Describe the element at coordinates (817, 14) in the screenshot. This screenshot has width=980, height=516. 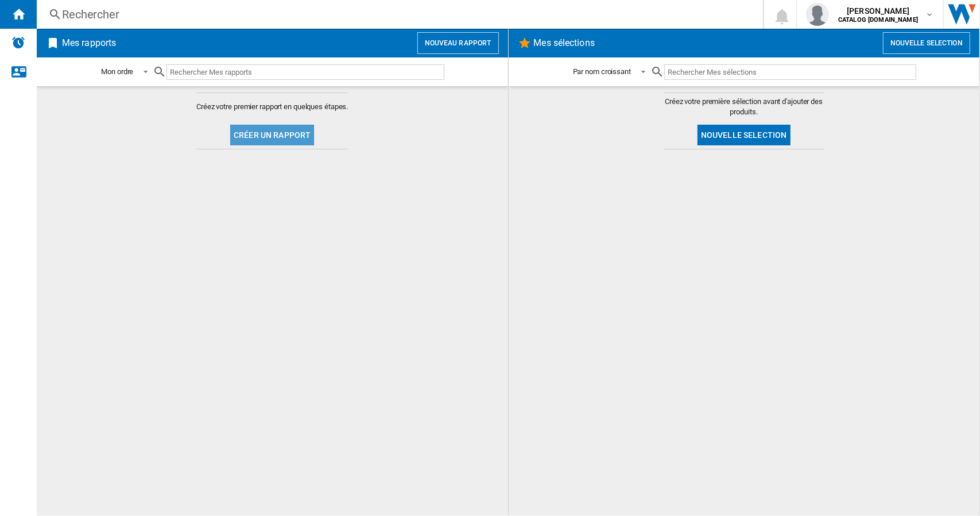
I see `img: profile.jpg` at that location.